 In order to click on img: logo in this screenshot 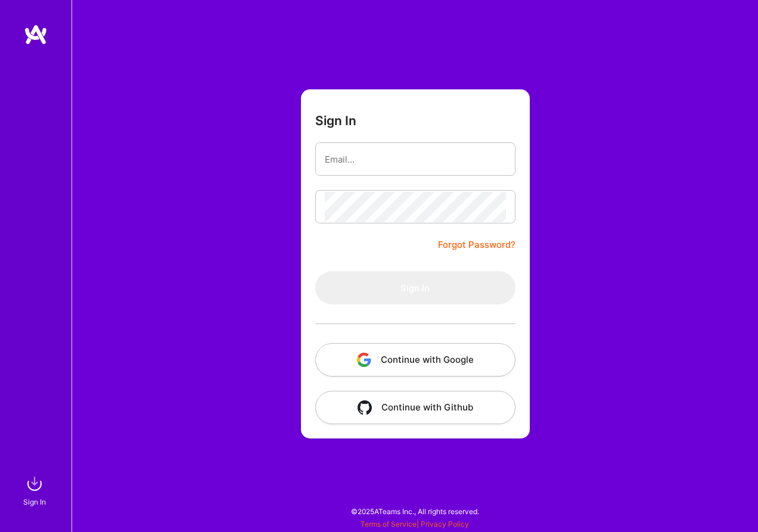, I will do `click(36, 35)`.